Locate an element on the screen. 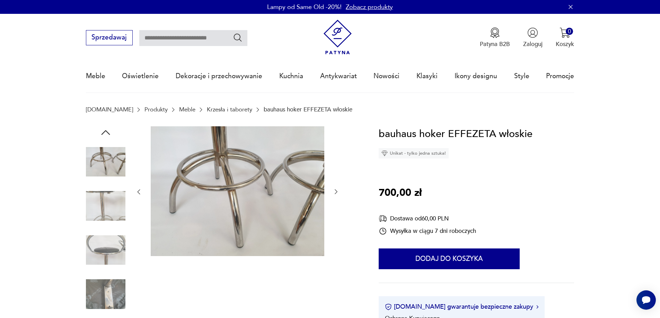  button: Szukaj is located at coordinates (238, 37).